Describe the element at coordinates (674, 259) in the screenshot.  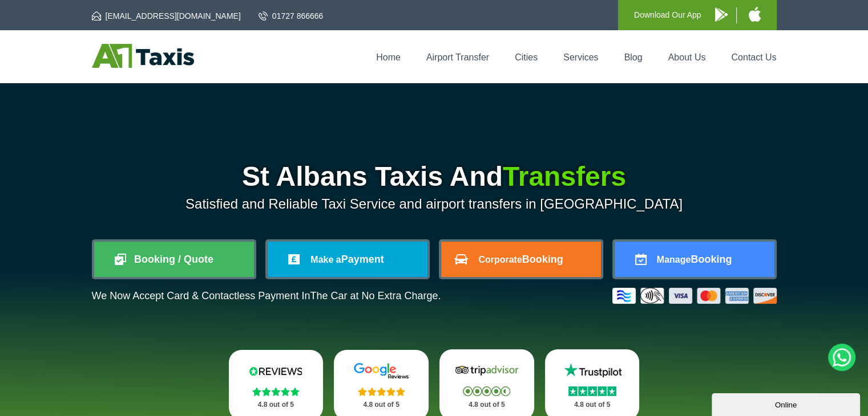
I see `span: Manage` at that location.